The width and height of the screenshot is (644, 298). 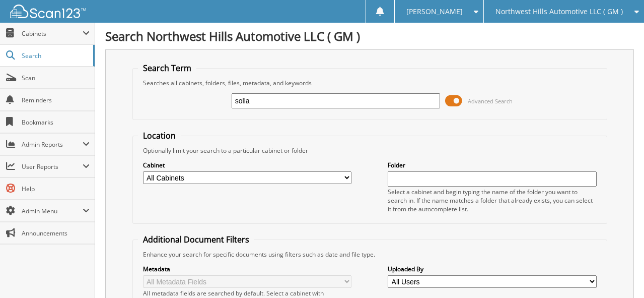 What do you see at coordinates (55, 100) in the screenshot?
I see `span: Reminders` at bounding box center [55, 100].